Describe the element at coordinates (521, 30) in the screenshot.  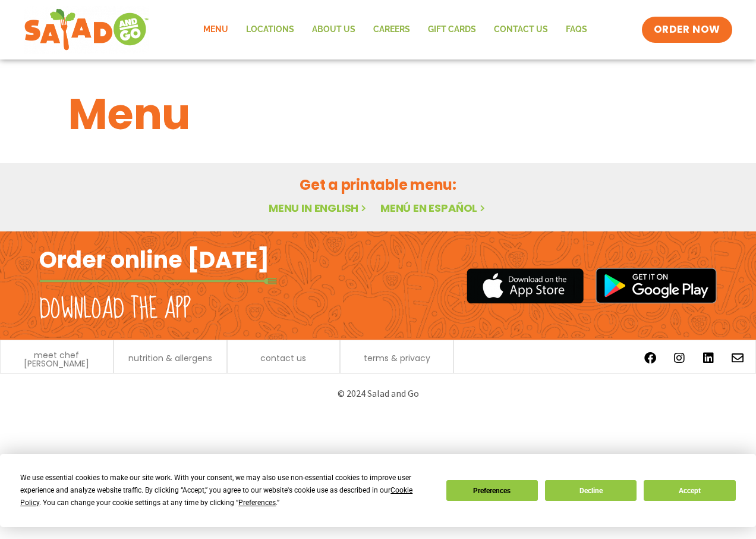
I see `a: Contact Us` at that location.